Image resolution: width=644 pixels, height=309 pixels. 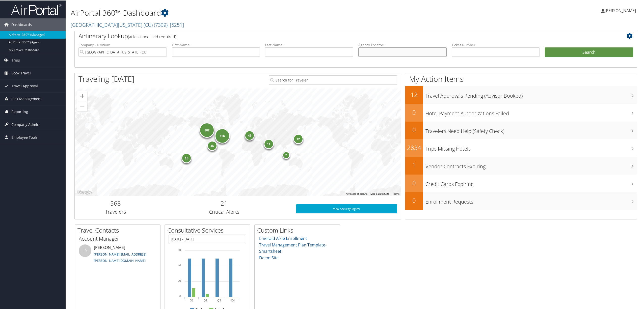 I want to click on h3: Travelers, so click(x=115, y=212).